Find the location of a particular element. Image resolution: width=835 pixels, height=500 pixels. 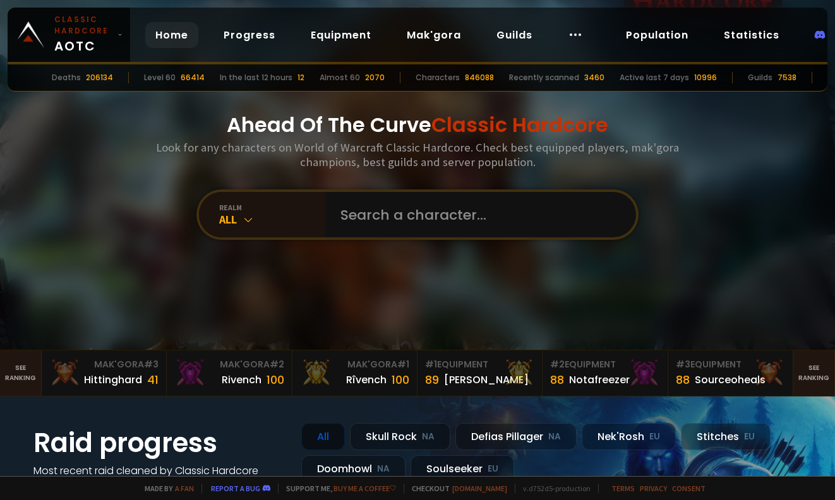

a: Population is located at coordinates (657, 35).